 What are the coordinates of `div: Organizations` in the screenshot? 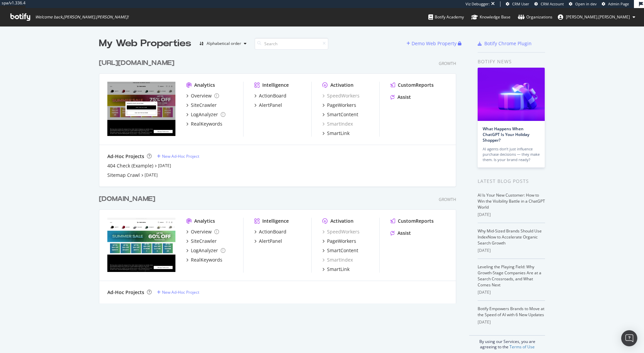 It's located at (535, 17).